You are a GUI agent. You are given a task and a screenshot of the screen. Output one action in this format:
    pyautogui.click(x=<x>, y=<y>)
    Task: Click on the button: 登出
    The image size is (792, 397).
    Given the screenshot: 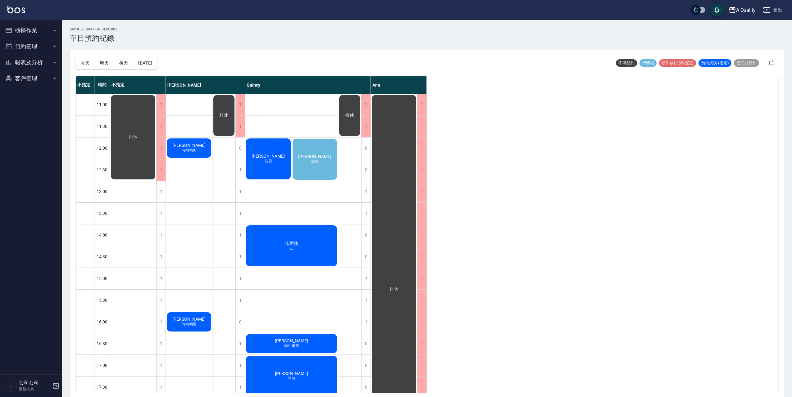 What is the action you would take?
    pyautogui.click(x=773, y=10)
    